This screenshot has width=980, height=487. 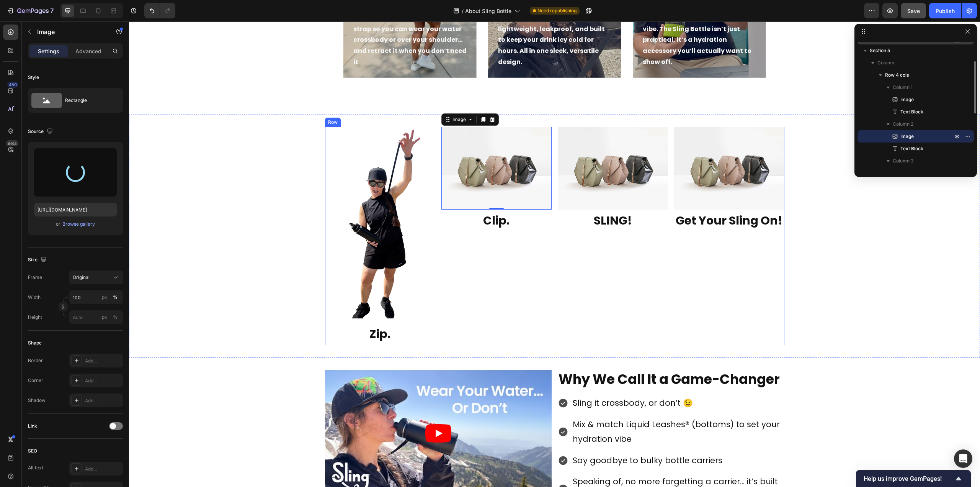 I want to click on h2: Why We Call It a Game-Changer, so click(x=542, y=358).